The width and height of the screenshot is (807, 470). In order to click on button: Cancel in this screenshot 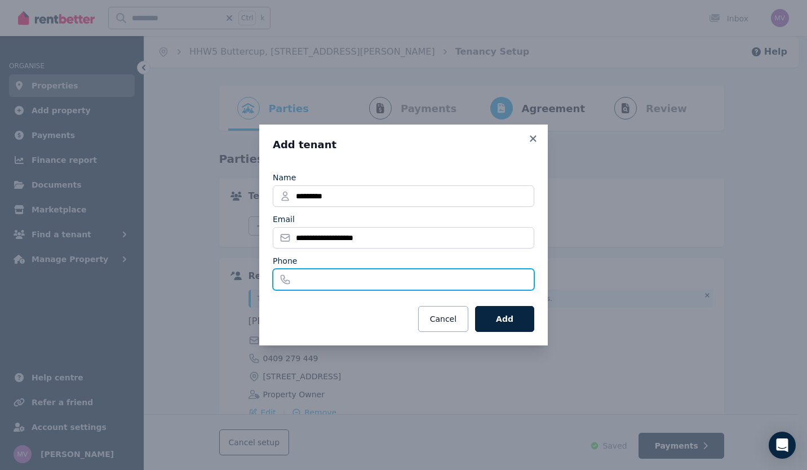, I will do `click(443, 319)`.